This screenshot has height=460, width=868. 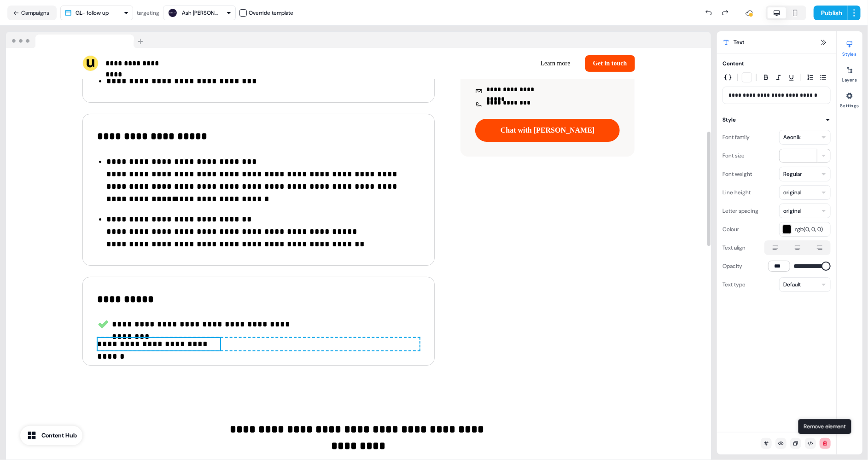 What do you see at coordinates (32, 13) in the screenshot?
I see `button: Campaigns` at bounding box center [32, 13].